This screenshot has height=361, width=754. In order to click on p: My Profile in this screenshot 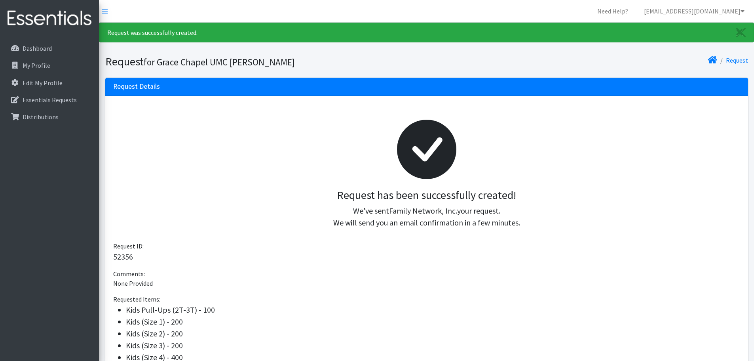, I will do `click(36, 65)`.